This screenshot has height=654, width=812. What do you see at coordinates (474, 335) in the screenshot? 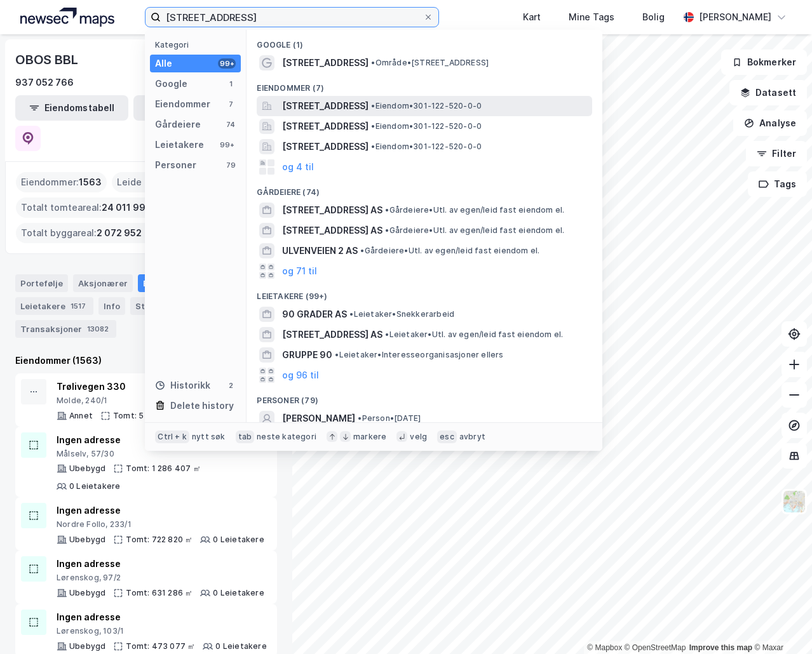
I see `span: Leietaker • Utl. av egen/leid fast eiendom el.` at bounding box center [474, 335].